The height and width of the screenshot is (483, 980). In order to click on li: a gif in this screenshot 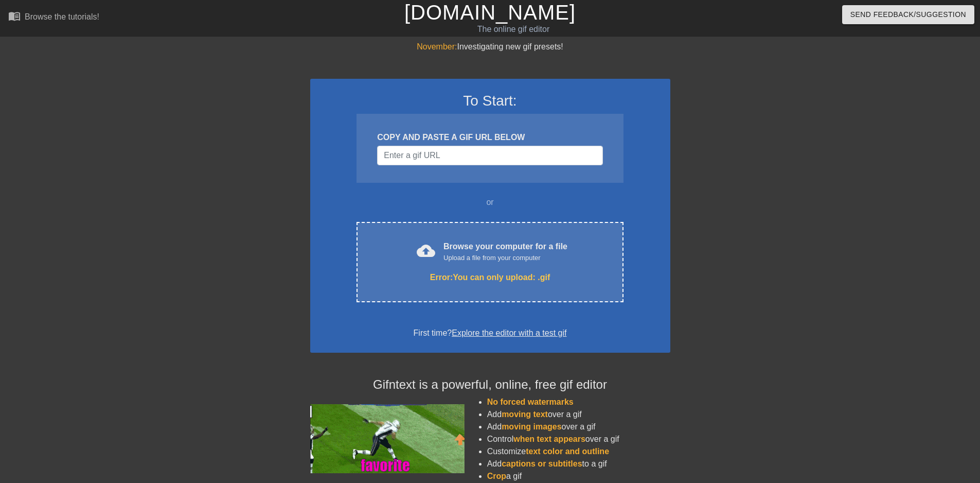, I will do `click(578, 476)`.